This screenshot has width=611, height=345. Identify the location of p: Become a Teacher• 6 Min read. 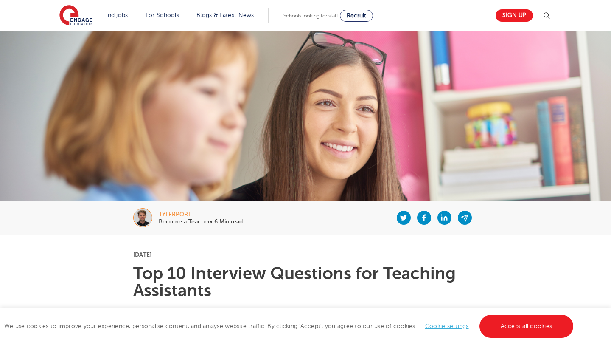
(201, 222).